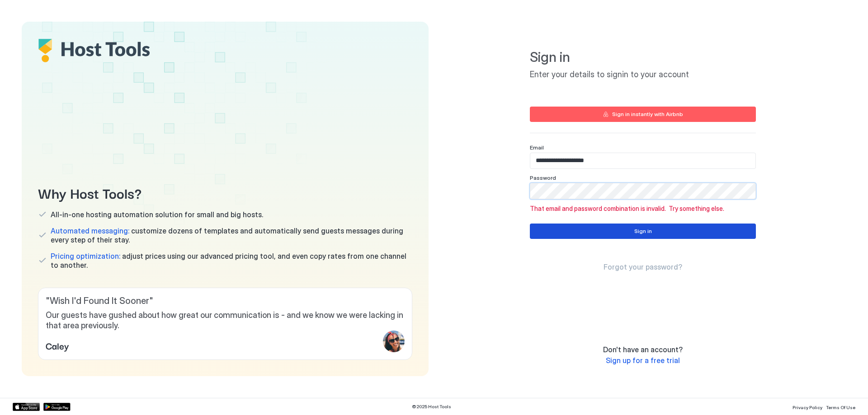  I want to click on a: App Store, so click(27, 407).